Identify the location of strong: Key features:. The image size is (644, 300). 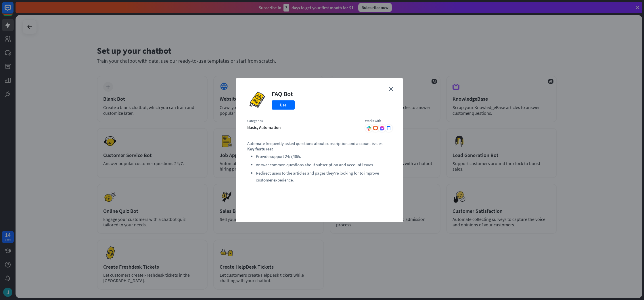
(260, 149).